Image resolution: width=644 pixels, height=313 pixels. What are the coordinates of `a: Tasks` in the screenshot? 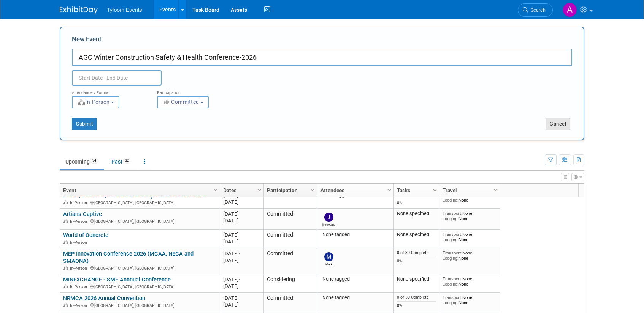 It's located at (416, 190).